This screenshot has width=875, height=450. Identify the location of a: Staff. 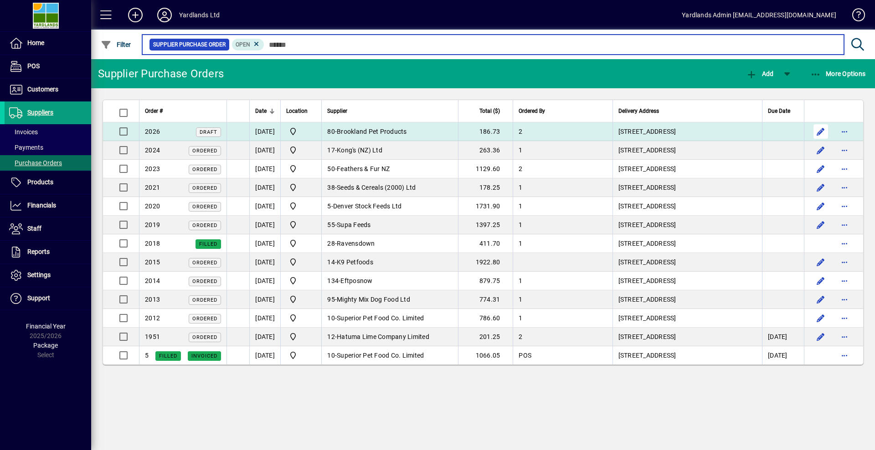
(48, 229).